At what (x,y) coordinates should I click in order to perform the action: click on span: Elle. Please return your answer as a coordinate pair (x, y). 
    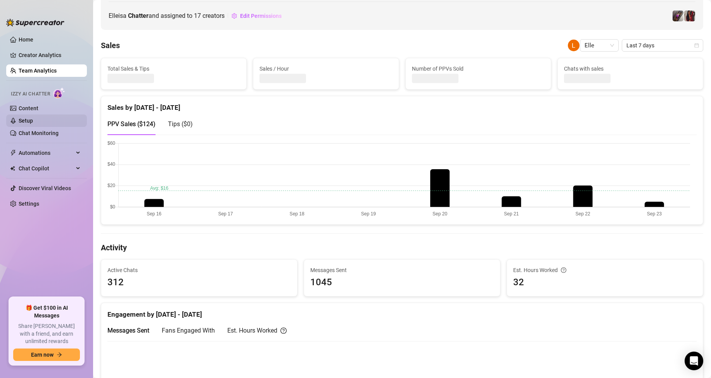
    Looking at the image, I should click on (599, 45).